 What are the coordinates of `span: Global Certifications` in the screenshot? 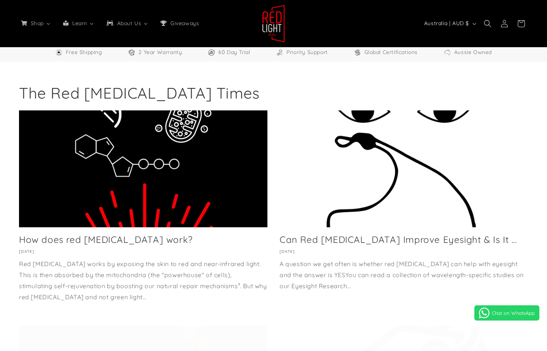 It's located at (391, 52).